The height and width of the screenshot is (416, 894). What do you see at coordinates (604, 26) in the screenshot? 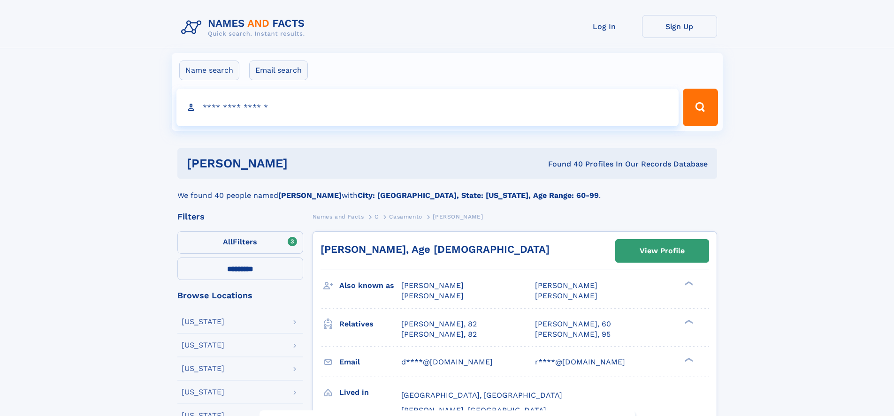
I see `a: Log In` at bounding box center [604, 26].